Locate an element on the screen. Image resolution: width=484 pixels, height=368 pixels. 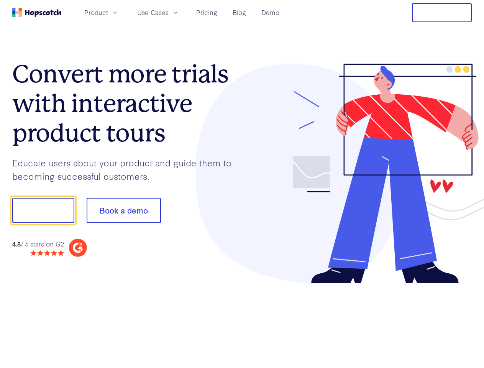
strong: 4.8 is located at coordinates (16, 243).